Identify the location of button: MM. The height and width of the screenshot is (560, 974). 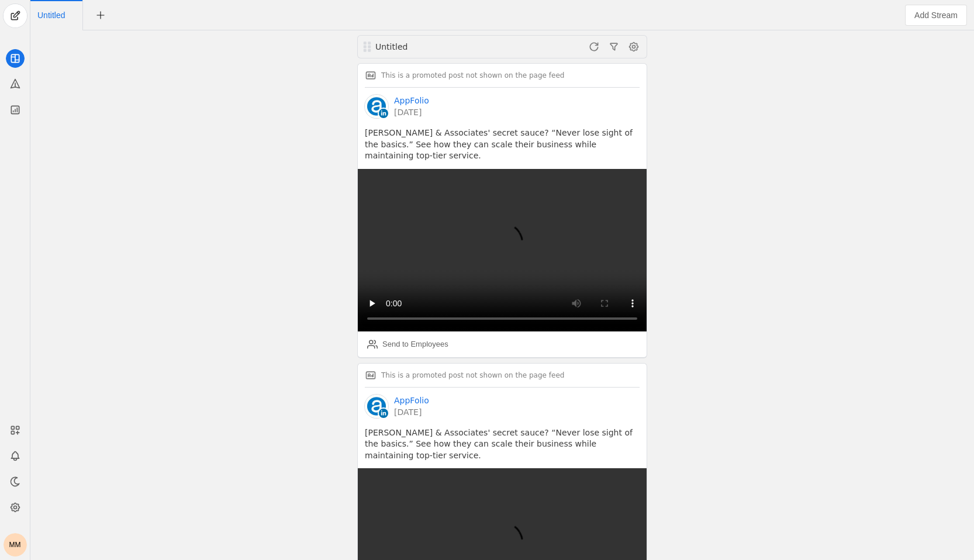
(16, 544).